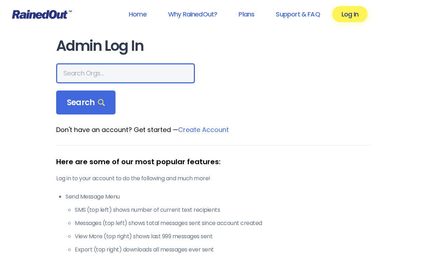  Describe the element at coordinates (193, 14) in the screenshot. I see `a: Why RainedOut?` at that location.